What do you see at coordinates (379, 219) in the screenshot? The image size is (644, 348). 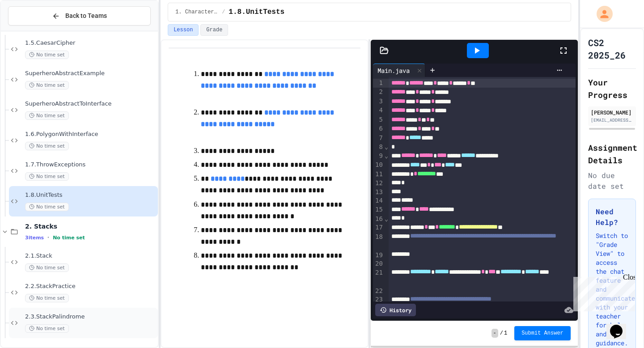 I see `div: 16` at bounding box center [379, 219].